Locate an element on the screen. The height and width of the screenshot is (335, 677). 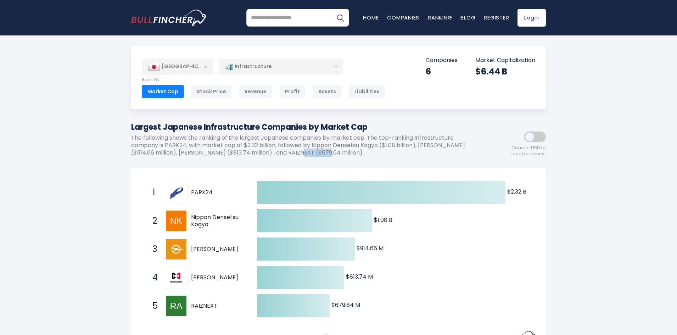
span: Convert USD to local currency is located at coordinates (528, 151).